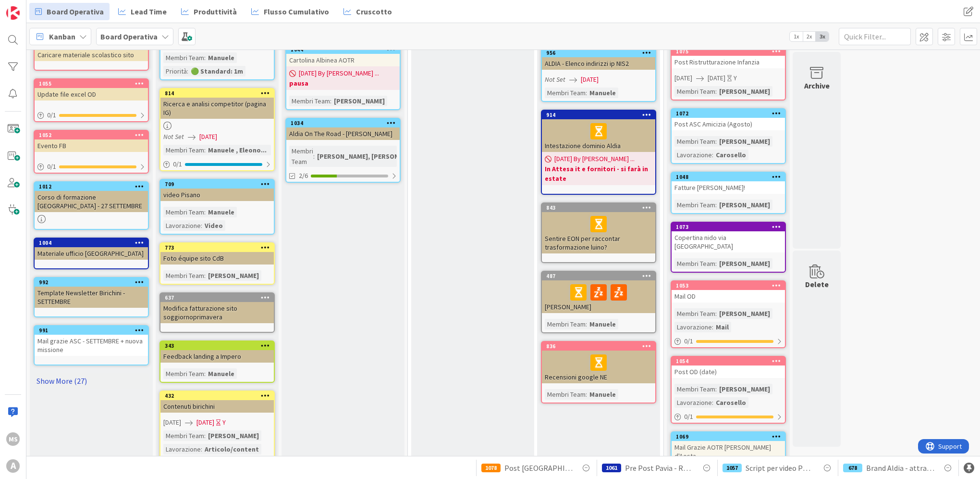  I want to click on div: Priorità, so click(175, 71).